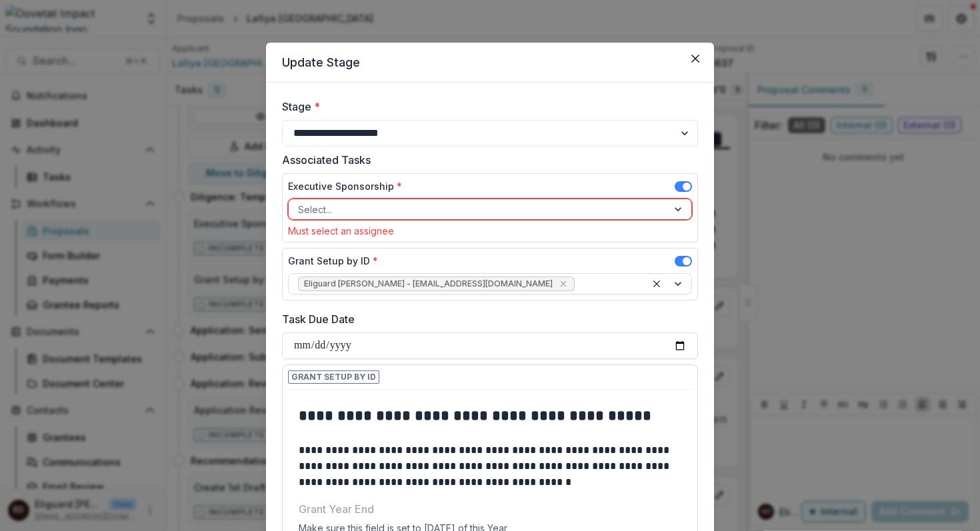 The image size is (980, 531). Describe the element at coordinates (657, 284) in the screenshot. I see `div: Clear selected options` at that location.